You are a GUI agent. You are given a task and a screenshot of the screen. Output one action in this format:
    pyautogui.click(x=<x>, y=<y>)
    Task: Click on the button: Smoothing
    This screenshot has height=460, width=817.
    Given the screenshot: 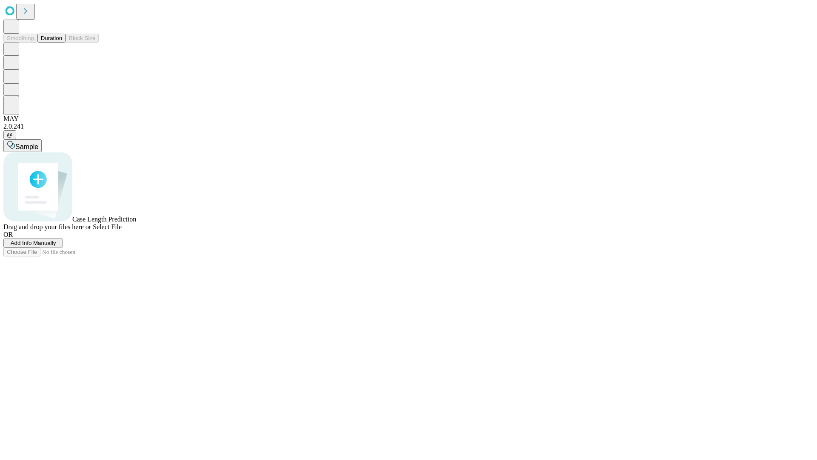 What is the action you would take?
    pyautogui.click(x=20, y=38)
    